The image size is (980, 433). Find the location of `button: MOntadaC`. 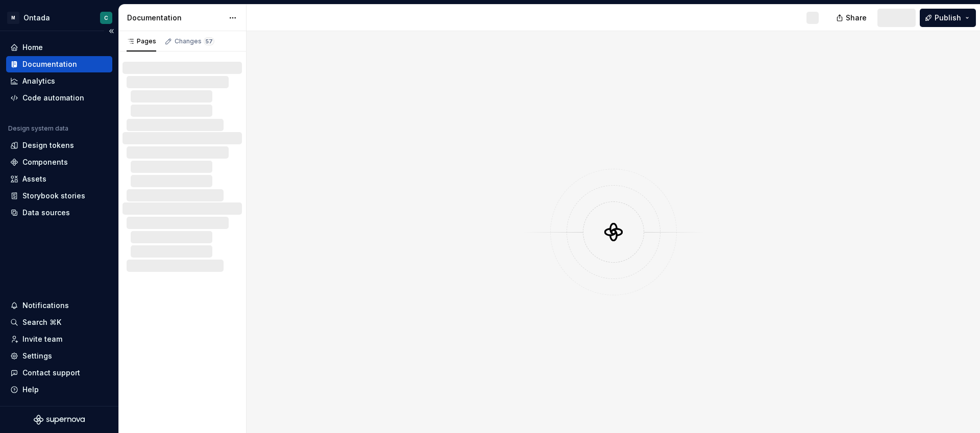

button: MOntadaC is located at coordinates (59, 18).